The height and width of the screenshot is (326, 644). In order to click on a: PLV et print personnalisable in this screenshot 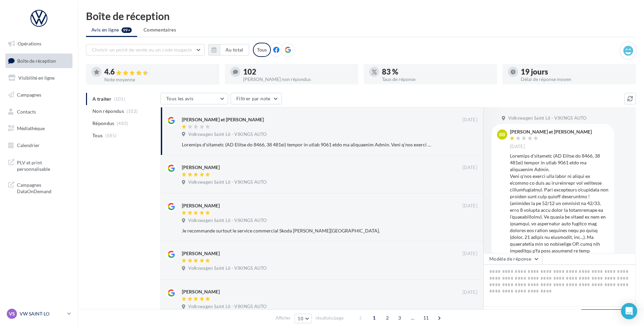, I will do `click(39, 165)`.